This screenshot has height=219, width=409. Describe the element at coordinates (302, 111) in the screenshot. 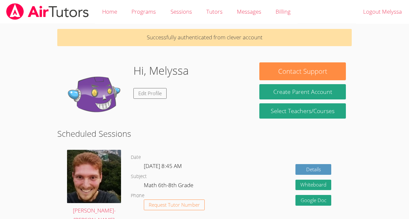

I see `a: Select Teachers/Courses` at that location.